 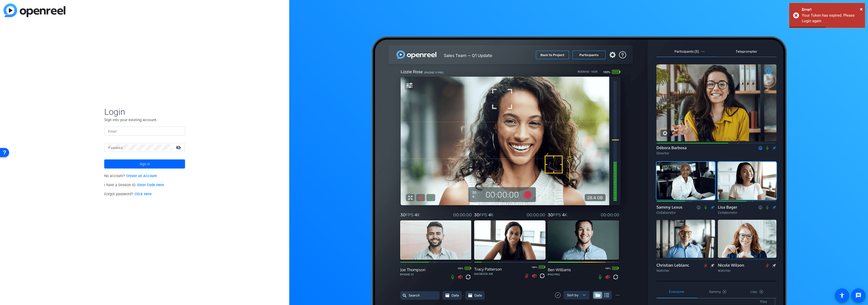 I want to click on a: Create an Account, so click(x=142, y=176).